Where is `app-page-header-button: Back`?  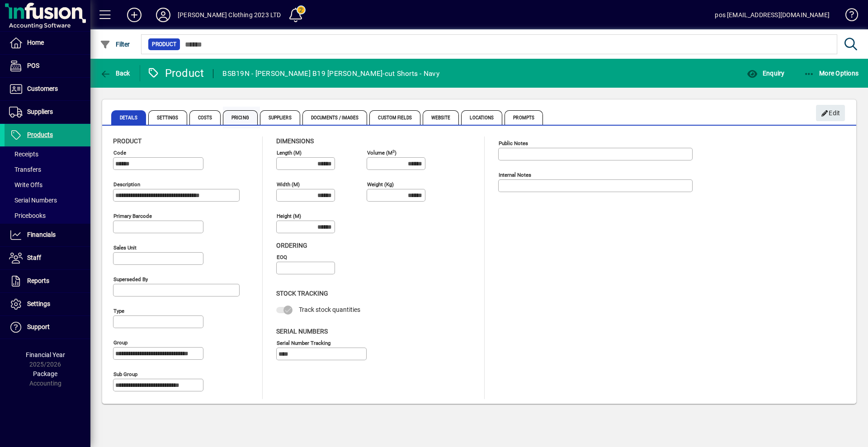
app-page-header-button: Back is located at coordinates (115, 73).